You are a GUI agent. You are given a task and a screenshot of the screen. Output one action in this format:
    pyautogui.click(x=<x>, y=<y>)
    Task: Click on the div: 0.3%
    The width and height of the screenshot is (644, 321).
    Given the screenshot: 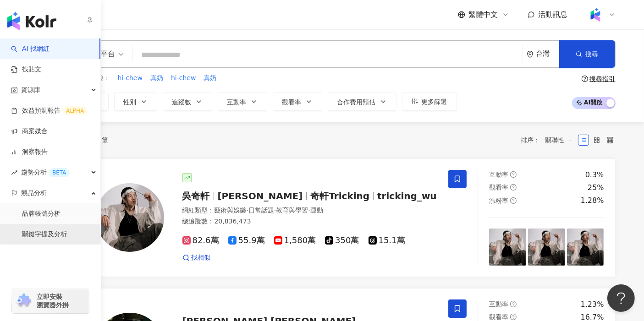 What is the action you would take?
    pyautogui.click(x=594, y=175)
    